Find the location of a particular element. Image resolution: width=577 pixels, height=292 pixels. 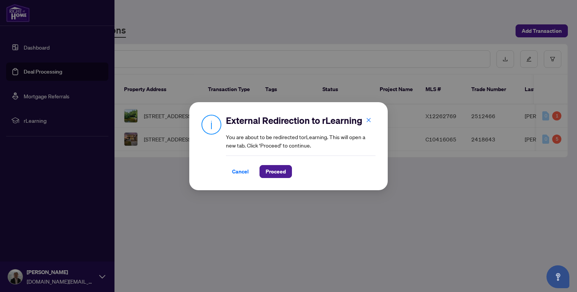

button: Proceed is located at coordinates (275, 172).